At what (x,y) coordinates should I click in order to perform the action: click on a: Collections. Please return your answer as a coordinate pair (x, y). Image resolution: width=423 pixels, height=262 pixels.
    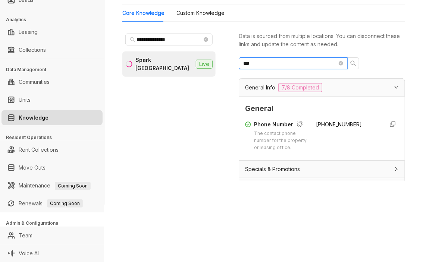
    Looking at the image, I should click on (32, 50).